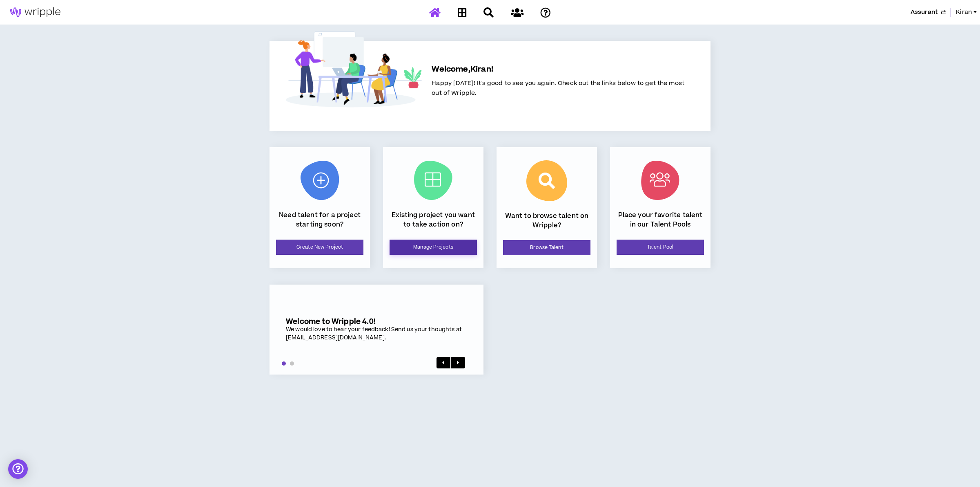 This screenshot has width=980, height=487. Describe the element at coordinates (377, 321) in the screenshot. I see `h5: Welcome to Wripple 4.0!` at that location.